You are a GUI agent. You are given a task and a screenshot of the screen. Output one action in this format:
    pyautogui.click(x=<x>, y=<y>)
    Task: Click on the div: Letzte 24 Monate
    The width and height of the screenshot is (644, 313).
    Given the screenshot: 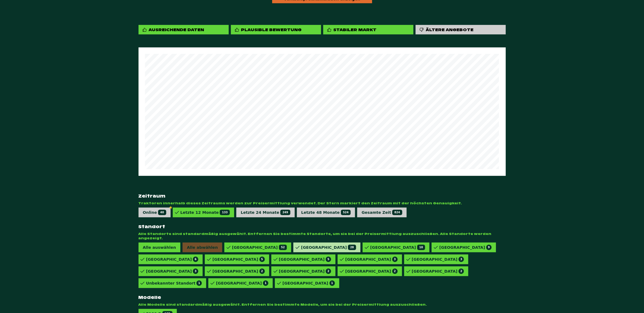 What is the action you would take?
    pyautogui.click(x=265, y=212)
    